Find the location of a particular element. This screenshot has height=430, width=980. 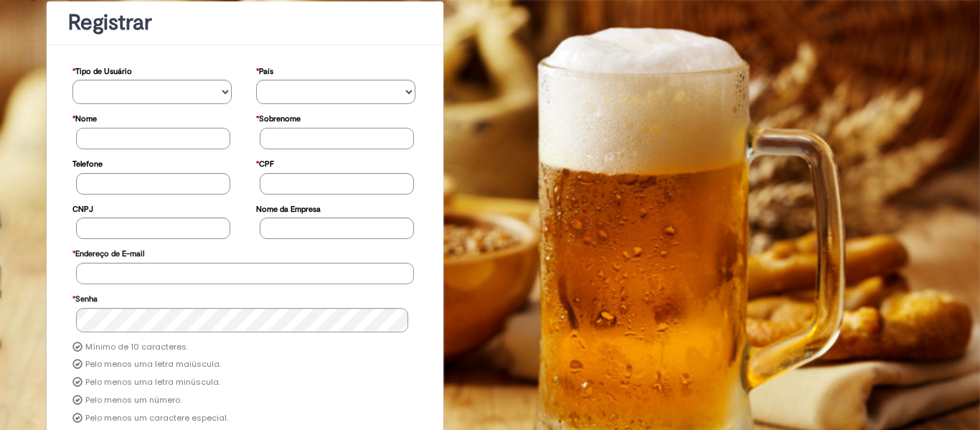

label: Pelo menos um número. is located at coordinates (133, 401).